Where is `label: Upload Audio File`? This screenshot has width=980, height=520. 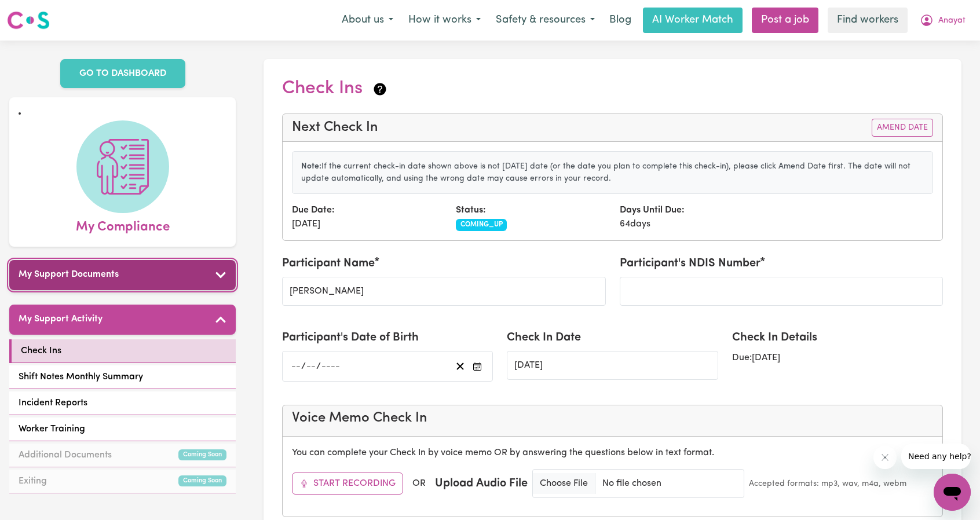
label: Upload Audio File is located at coordinates (481, 484).